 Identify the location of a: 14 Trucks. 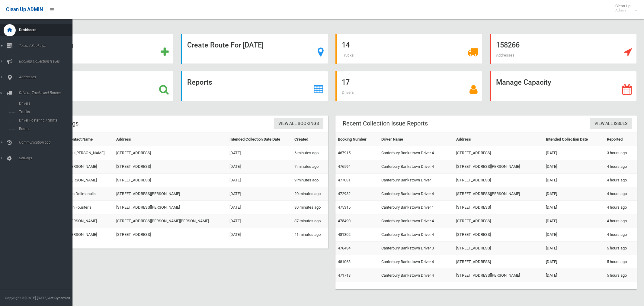
(409, 49).